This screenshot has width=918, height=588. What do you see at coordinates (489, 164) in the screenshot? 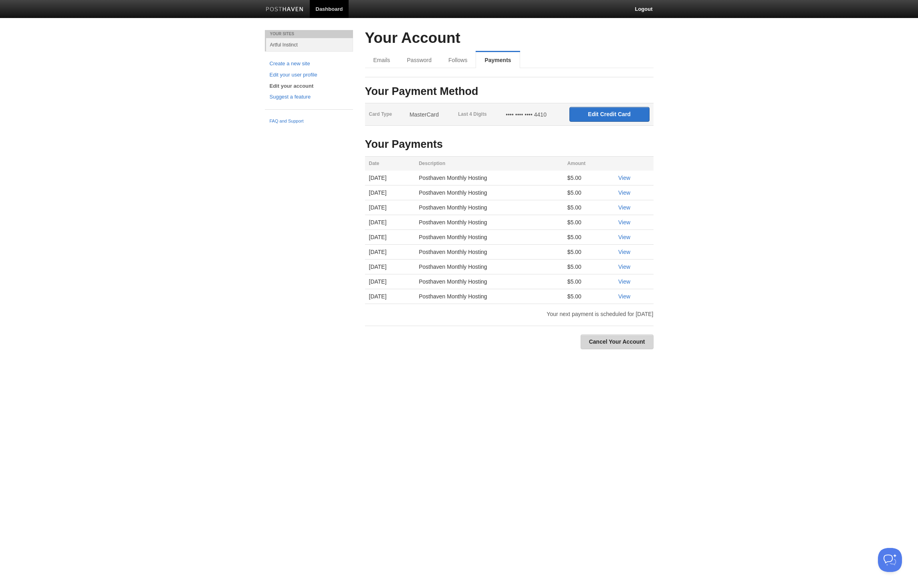
I see `th: Description` at bounding box center [489, 164].